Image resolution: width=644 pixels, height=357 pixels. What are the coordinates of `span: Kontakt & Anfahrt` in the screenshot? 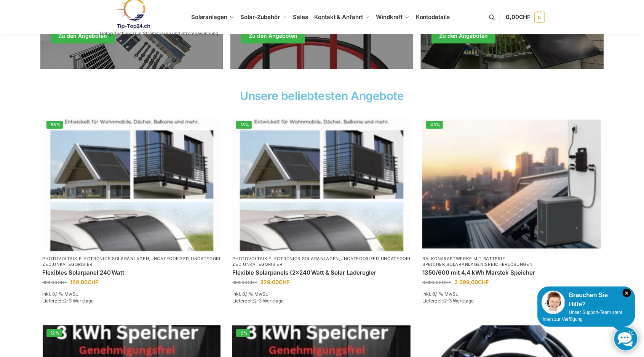 It's located at (339, 17).